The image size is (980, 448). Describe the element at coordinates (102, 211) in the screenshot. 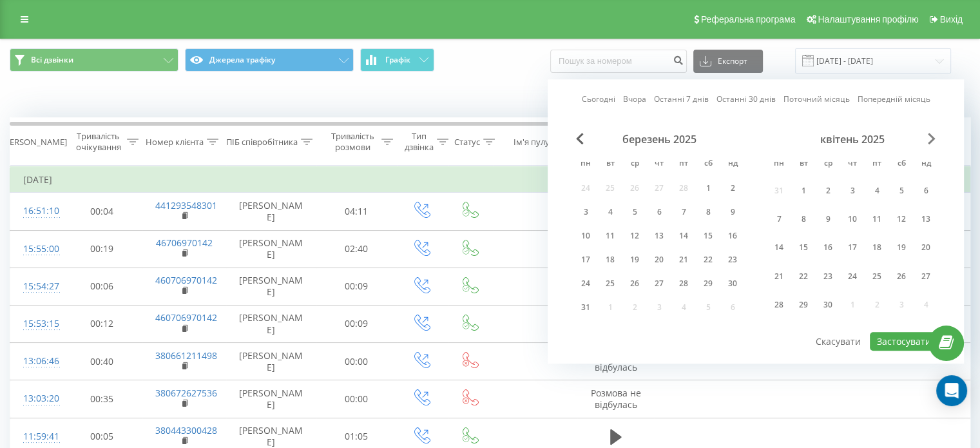

I see `td: 00:04` at that location.